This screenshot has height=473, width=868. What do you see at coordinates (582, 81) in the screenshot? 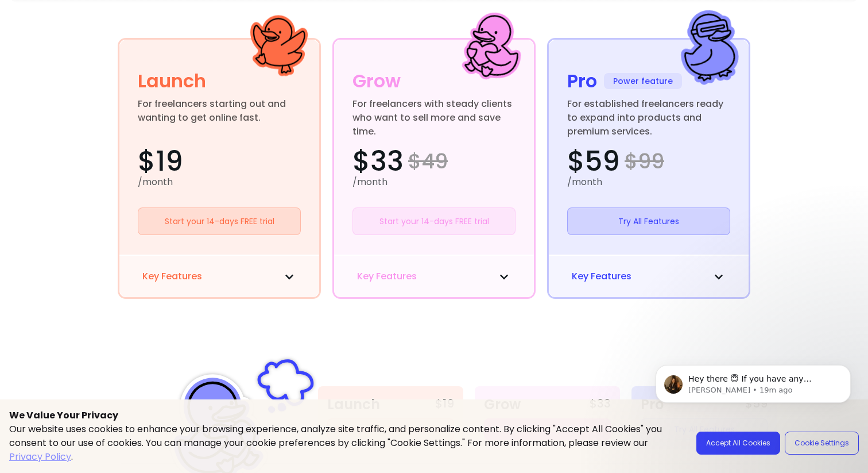
I see `div: Pro` at bounding box center [582, 81].